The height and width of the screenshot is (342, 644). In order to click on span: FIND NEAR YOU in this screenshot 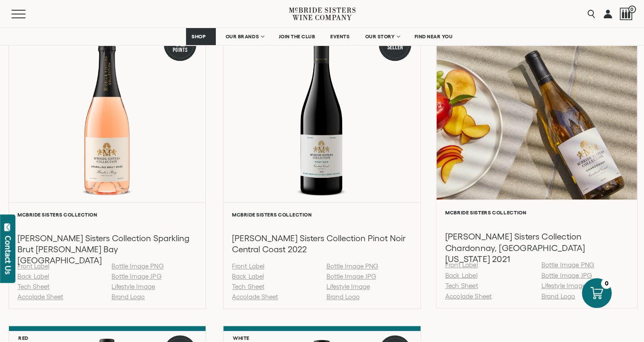, I will do `click(434, 37)`.